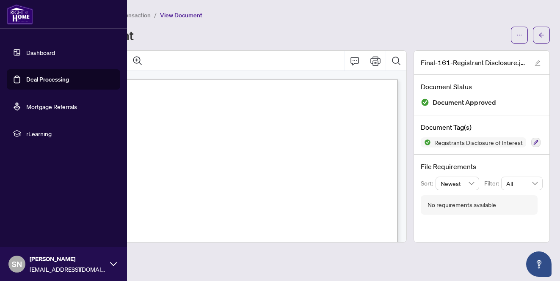  I want to click on span: ellipsis, so click(519, 35).